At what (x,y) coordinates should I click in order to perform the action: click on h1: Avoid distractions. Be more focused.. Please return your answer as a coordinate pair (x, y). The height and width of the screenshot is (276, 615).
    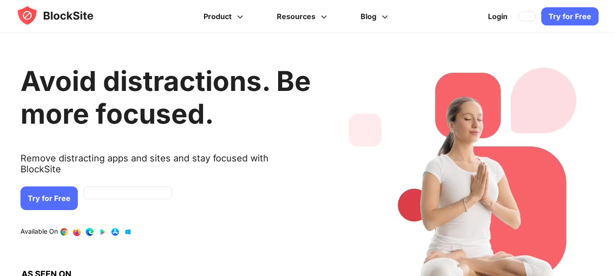
    Looking at the image, I should click on (166, 97).